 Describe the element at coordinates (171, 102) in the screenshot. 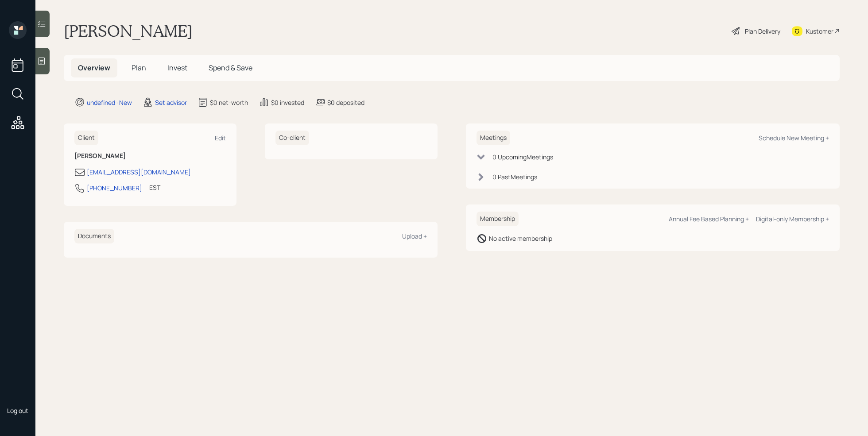

I see `div: Set advisor` at that location.